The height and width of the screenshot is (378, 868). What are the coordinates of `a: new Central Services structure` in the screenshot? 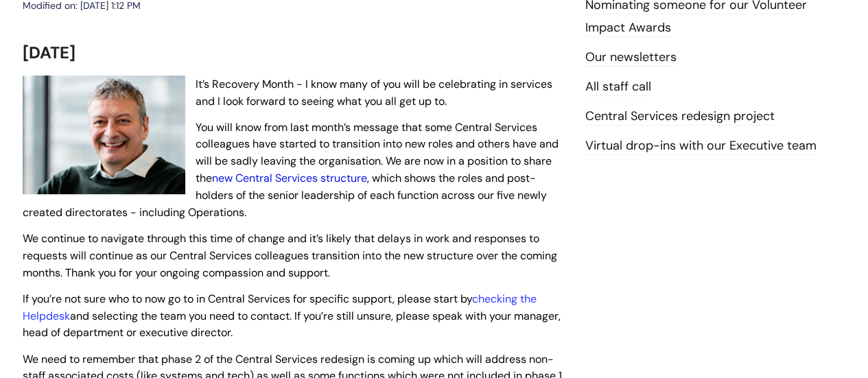 It's located at (290, 178).